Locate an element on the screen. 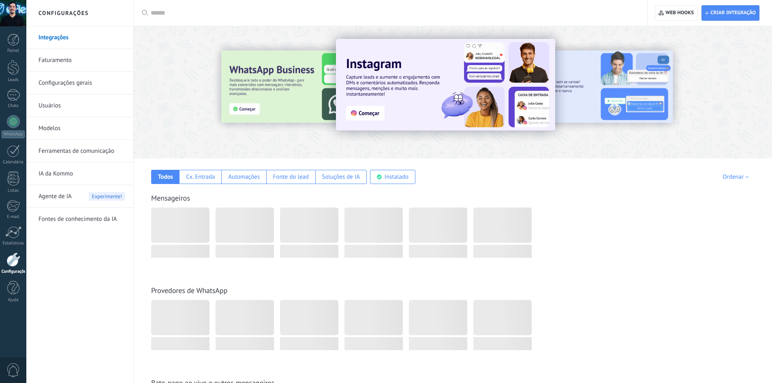  a: Modelos is located at coordinates (82, 128).